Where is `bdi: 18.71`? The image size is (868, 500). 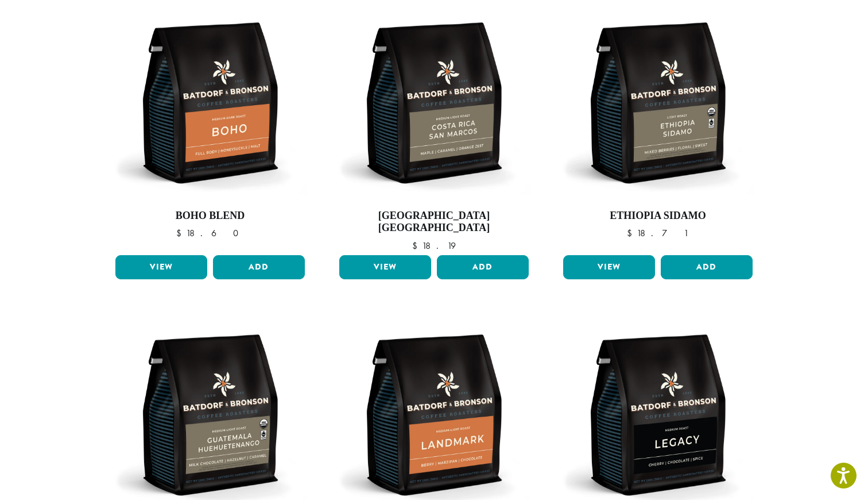 bdi: 18.71 is located at coordinates (658, 233).